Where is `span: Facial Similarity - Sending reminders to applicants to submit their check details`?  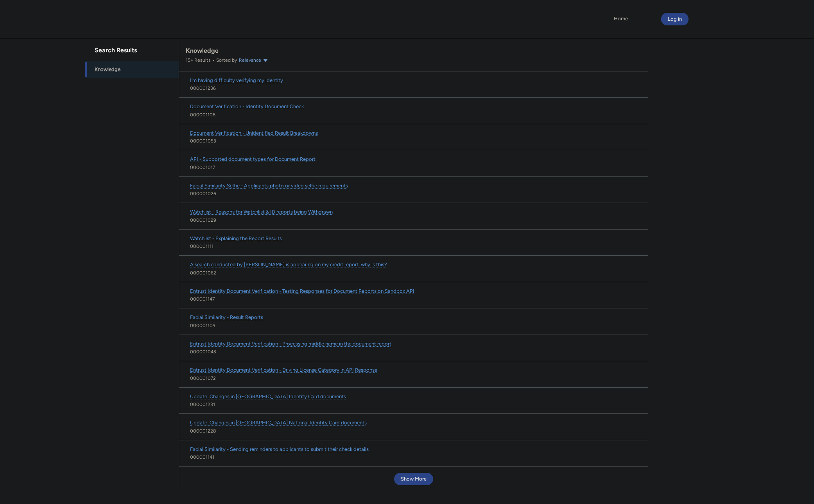
span: Facial Similarity - Sending reminders to applicants to submit their check details is located at coordinates (280, 449).